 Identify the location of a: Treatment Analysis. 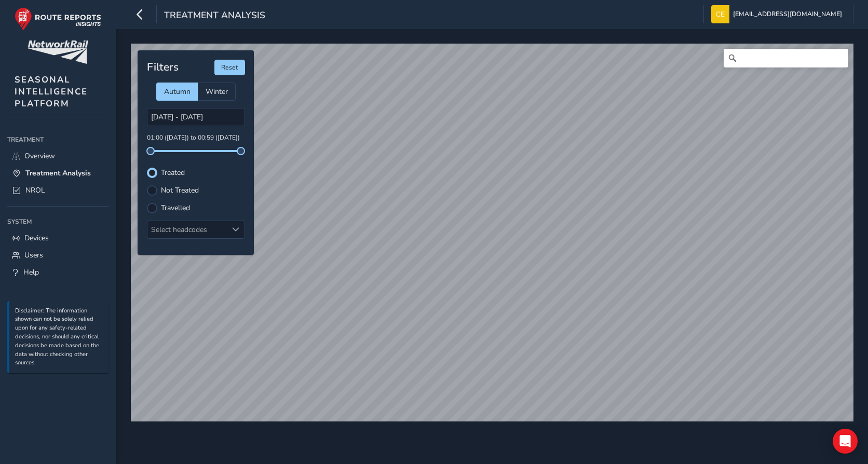
(58, 173).